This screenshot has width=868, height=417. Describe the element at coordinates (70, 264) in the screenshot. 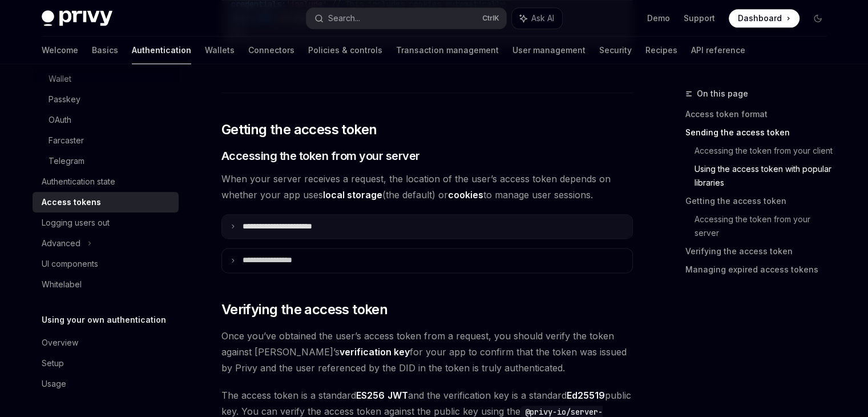

I see `div: UI components` at that location.